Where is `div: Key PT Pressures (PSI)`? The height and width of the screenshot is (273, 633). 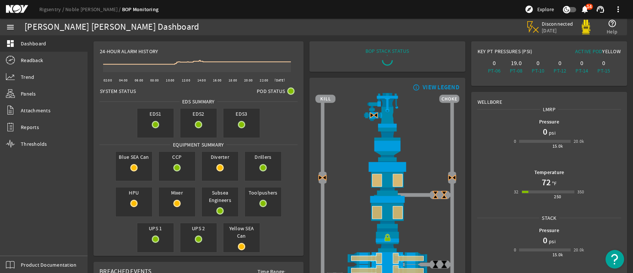 div: Key PT Pressures (PSI) is located at coordinates (513, 53).